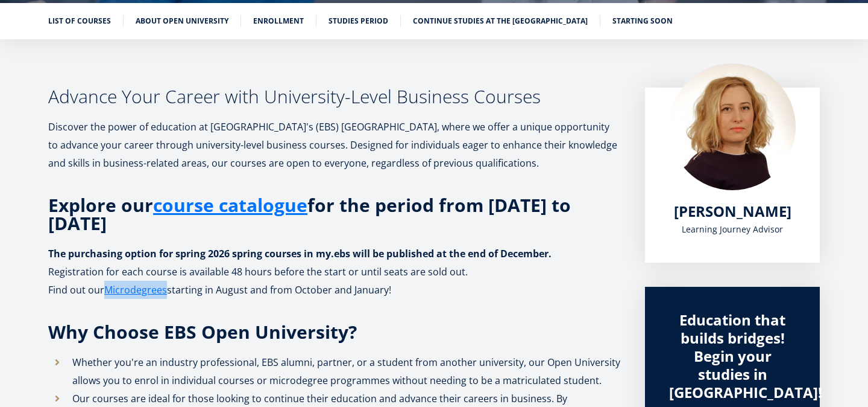 Image resolution: width=868 pixels, height=407 pixels. Describe the element at coordinates (136, 290) in the screenshot. I see `a: Microdegrees` at that location.